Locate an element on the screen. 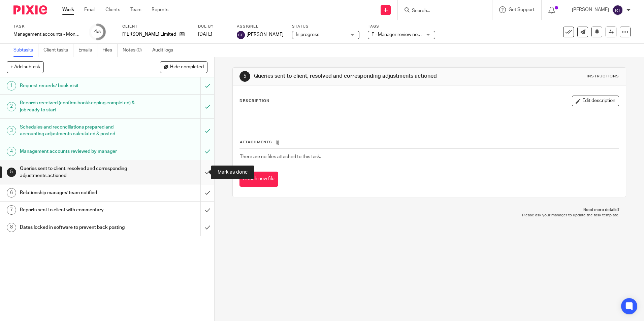 Image resolution: width=644 pixels, height=321 pixels. a: Email is located at coordinates (90, 10).